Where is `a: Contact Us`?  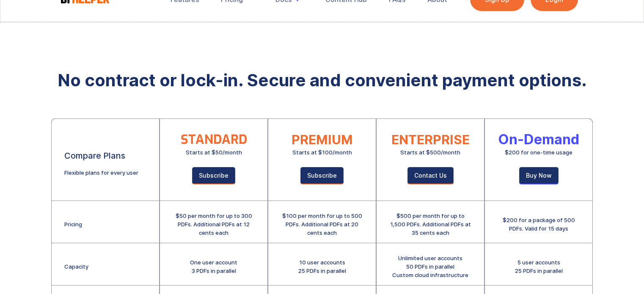
a: Contact Us is located at coordinates (430, 175).